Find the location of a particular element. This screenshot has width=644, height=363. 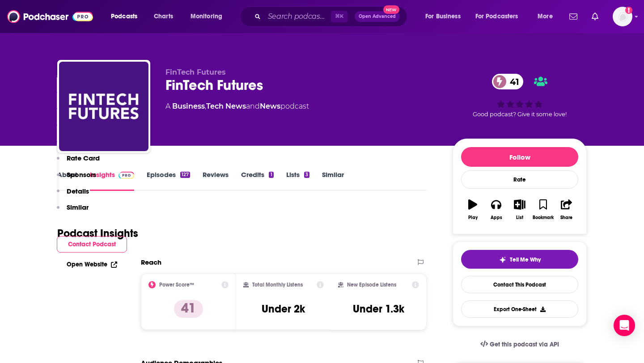

span: Podcasts is located at coordinates (124, 17).